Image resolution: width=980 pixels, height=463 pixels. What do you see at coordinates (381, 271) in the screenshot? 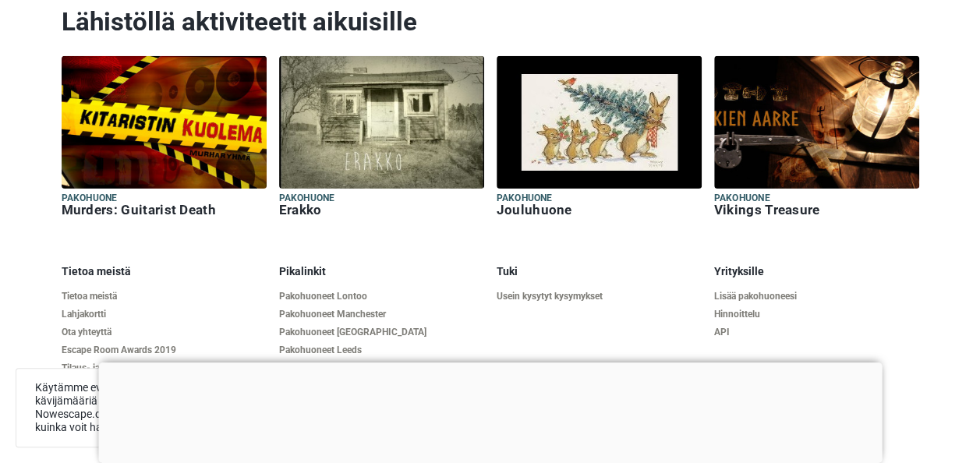
I see `h5: Pikalinkit` at bounding box center [381, 271].